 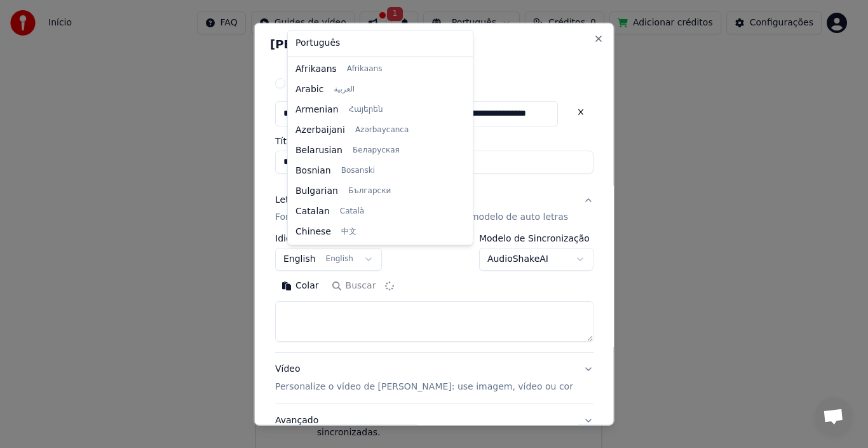 I want to click on span: Català, so click(x=352, y=212).